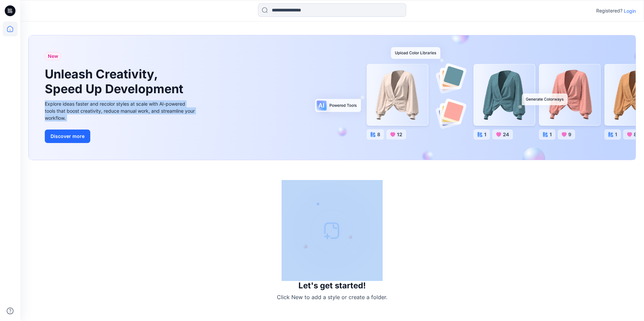  What do you see at coordinates (116, 81) in the screenshot?
I see `h1: Unleash Creativity, Speed Up Development` at bounding box center [116, 81].